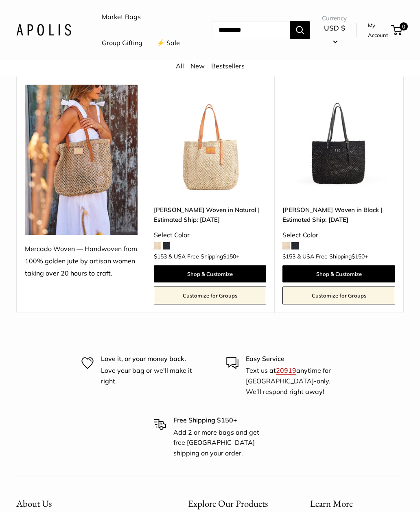  Describe the element at coordinates (338, 141) in the screenshot. I see `img: Mercado Woven in Black | Estimated Ship: Oct. 19th` at that location.